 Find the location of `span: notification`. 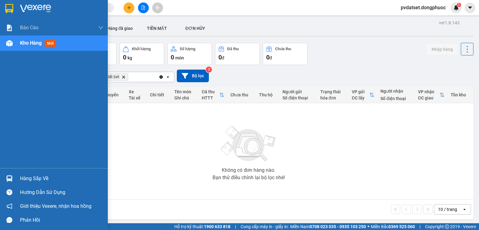

span: notification is located at coordinates (9, 206).